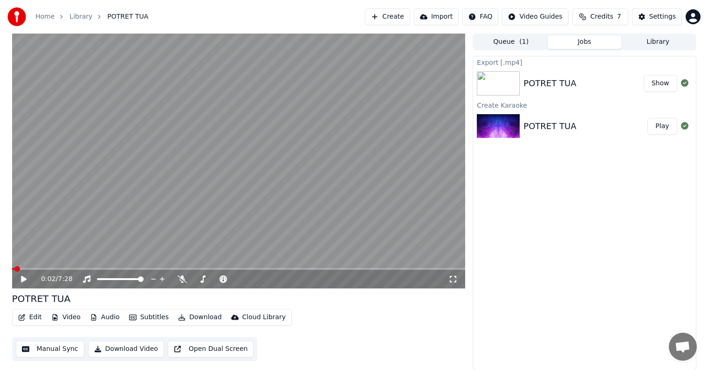 The width and height of the screenshot is (708, 370). Describe the element at coordinates (662, 17) in the screenshot. I see `div: Settings` at that location.